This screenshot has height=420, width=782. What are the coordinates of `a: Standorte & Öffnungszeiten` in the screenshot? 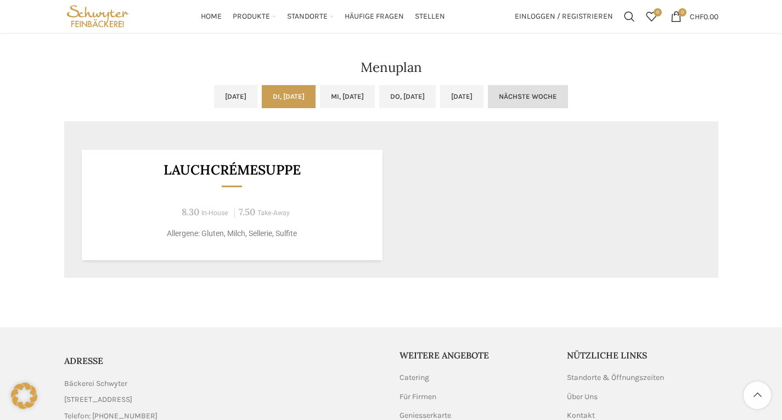 It's located at (616, 378).